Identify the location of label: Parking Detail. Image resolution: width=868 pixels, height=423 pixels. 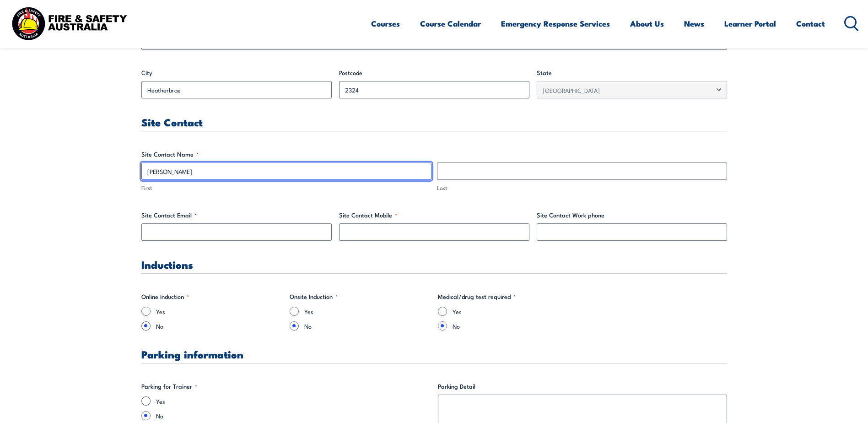
(582, 386).